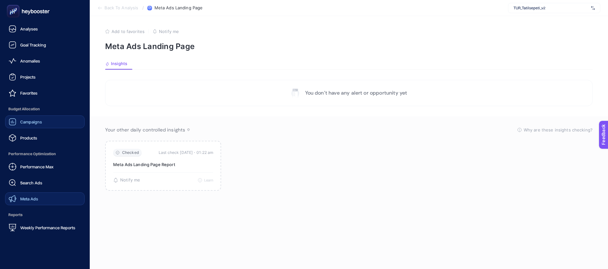  What do you see at coordinates (45, 77) in the screenshot?
I see `a: Projects` at bounding box center [45, 77].